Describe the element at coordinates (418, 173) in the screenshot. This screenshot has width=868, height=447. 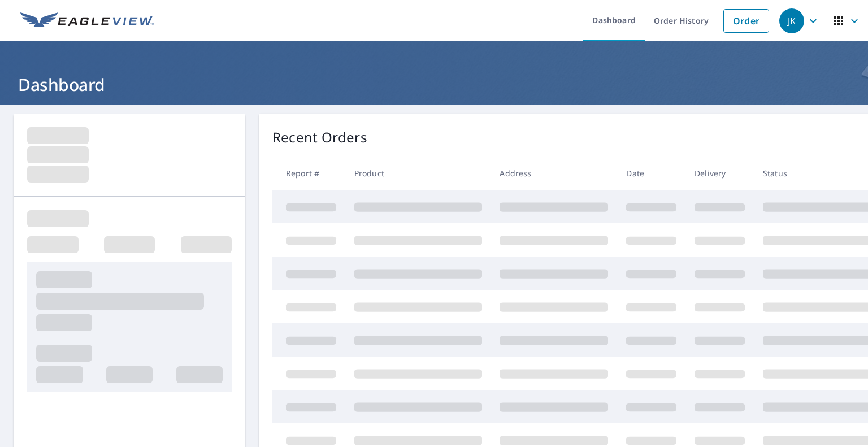
I see `th: Product` at that location.